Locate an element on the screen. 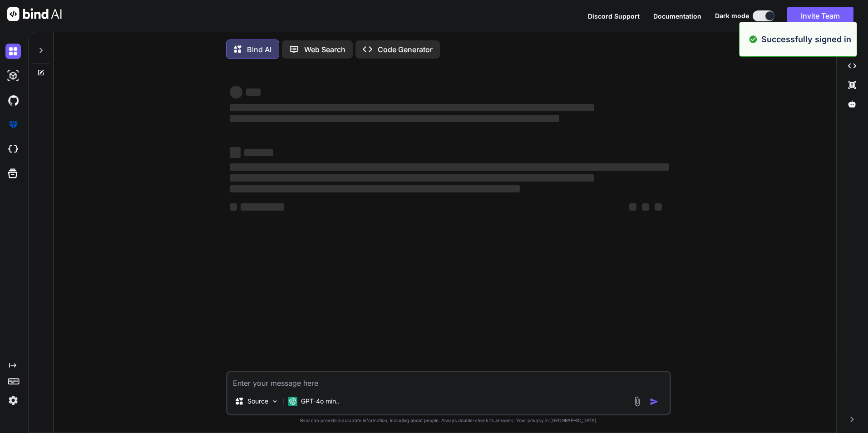  img: darkChat is located at coordinates (13, 51).